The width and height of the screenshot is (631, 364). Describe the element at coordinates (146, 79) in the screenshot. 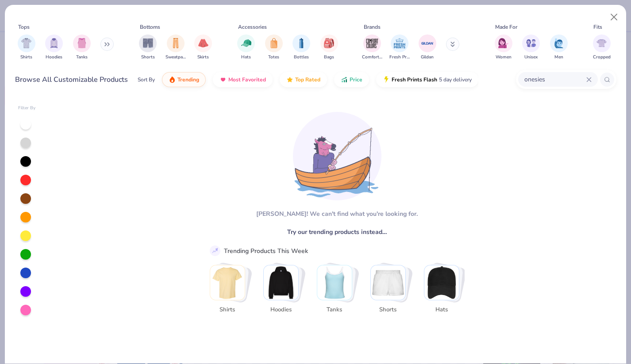

I see `div: Sort By` at that location.